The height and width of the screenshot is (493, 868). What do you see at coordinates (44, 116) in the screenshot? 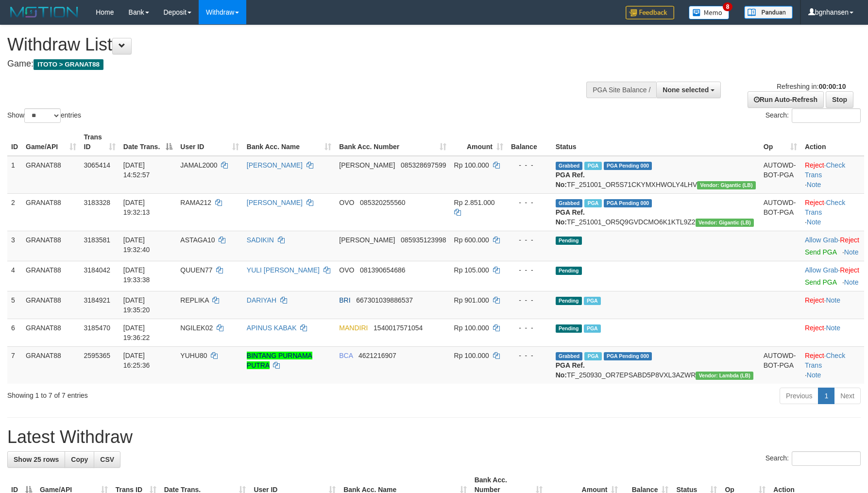
I see `label: Show entries` at bounding box center [44, 116].